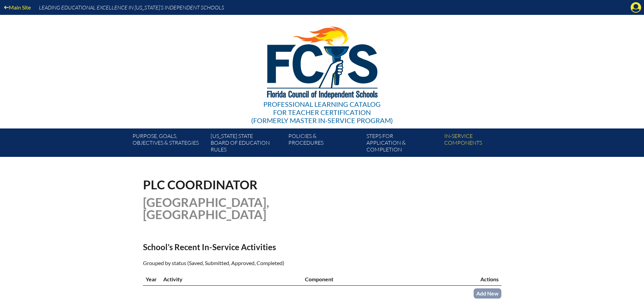  Describe the element at coordinates (488, 294) in the screenshot. I see `a: Add New` at that location.